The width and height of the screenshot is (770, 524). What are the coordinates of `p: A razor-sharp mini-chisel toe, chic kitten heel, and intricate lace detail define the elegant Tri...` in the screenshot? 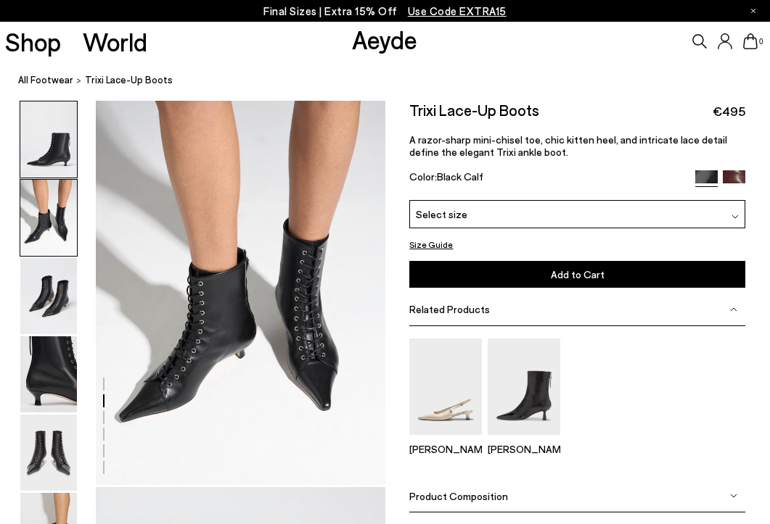 It's located at (577, 146).